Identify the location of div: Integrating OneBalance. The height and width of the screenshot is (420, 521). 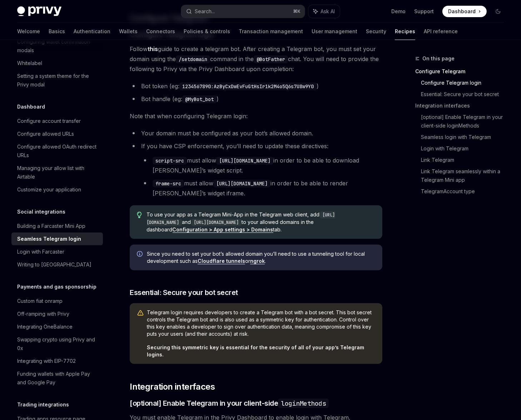
(45, 327).